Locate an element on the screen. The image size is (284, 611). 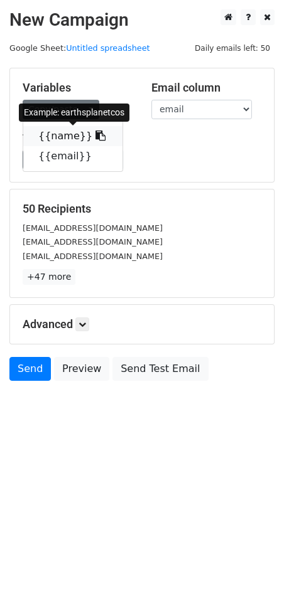
a: +47 more is located at coordinates (49, 277).